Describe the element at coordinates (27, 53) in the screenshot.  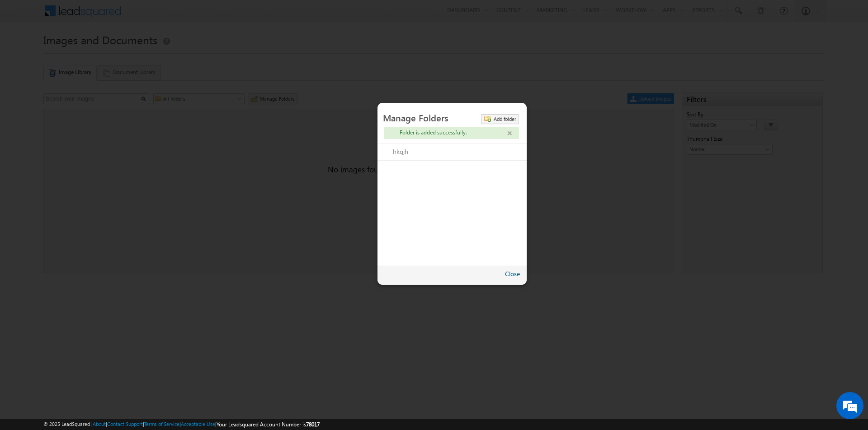
I see `img: d_60004797649_company_0_60004797649` at that location.